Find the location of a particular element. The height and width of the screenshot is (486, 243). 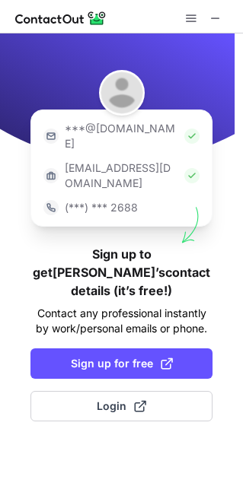

img: https://contactout.com/extension/app/static/media/login-email-icon.f64bce713bb5cd1896fef81aa7b14a... is located at coordinates (51, 136).